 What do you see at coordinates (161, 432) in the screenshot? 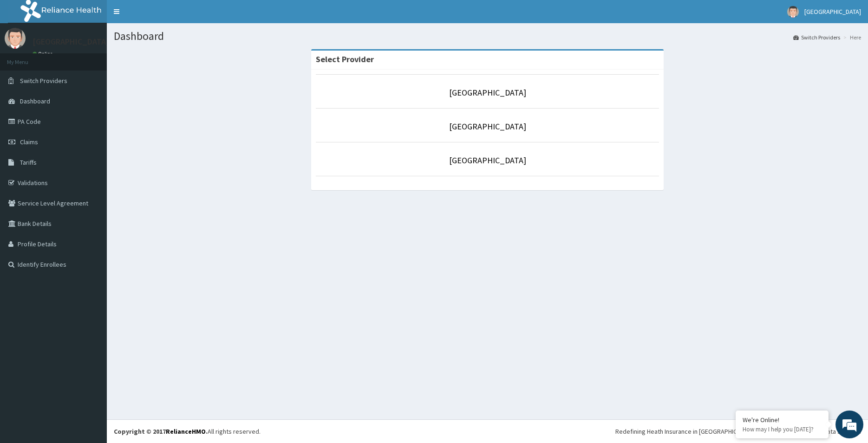
I see `strong: Copyright © 2017 .` at bounding box center [161, 432].